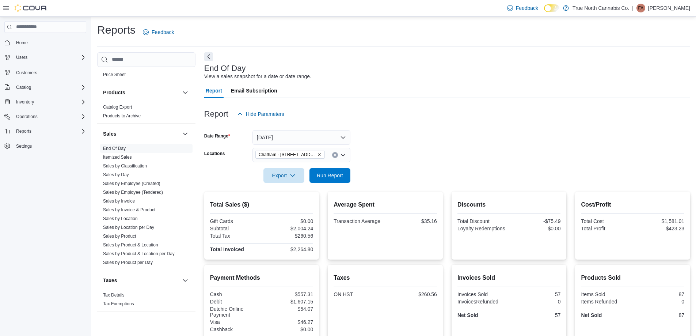 The width and height of the screenshot is (696, 336). Describe the element at coordinates (535, 315) in the screenshot. I see `div: 57` at that location.